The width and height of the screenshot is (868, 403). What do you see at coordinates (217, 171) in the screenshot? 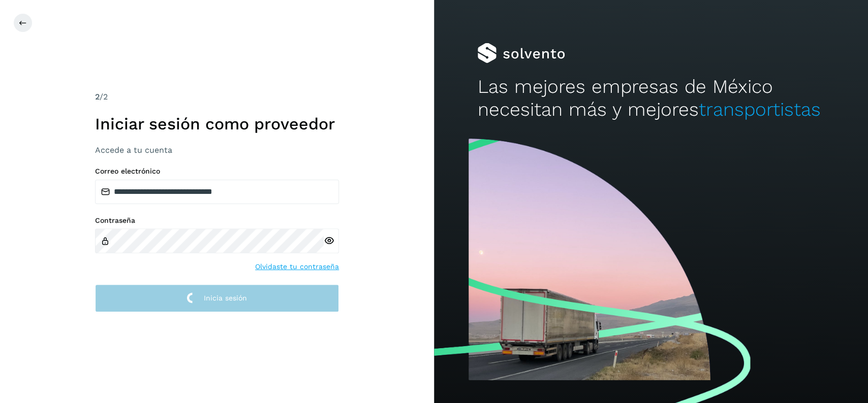
I see `label: Correo electrónico` at bounding box center [217, 171].